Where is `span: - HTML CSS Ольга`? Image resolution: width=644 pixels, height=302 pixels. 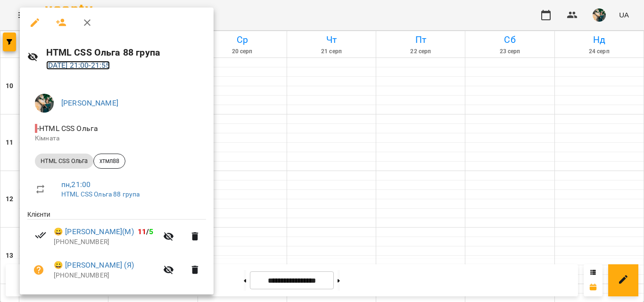 span: - HTML CSS Ольга is located at coordinates (68, 128).